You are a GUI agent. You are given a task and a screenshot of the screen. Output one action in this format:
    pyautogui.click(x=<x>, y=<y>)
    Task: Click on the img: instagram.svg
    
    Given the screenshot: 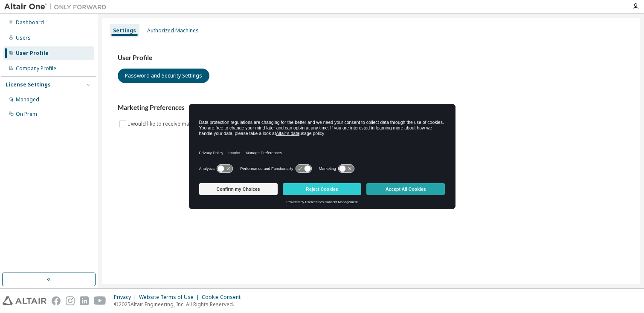 What is the action you would take?
    pyautogui.click(x=70, y=301)
    